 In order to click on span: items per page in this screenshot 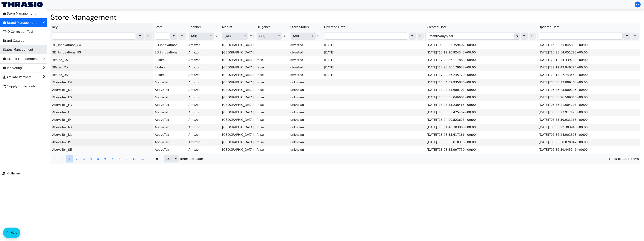, I will do `click(191, 159)`.